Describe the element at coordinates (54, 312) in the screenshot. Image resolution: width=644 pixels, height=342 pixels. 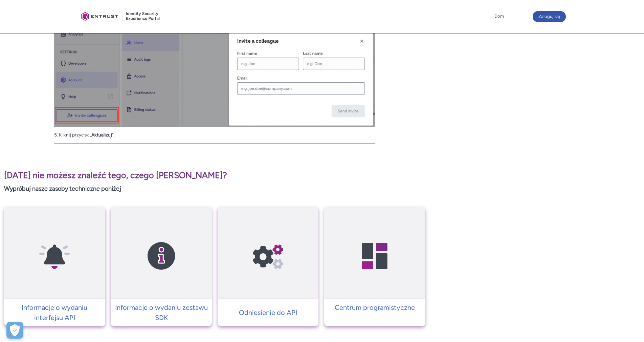
I see `font: Informacje o wydaniu interfejsu API` at that location.